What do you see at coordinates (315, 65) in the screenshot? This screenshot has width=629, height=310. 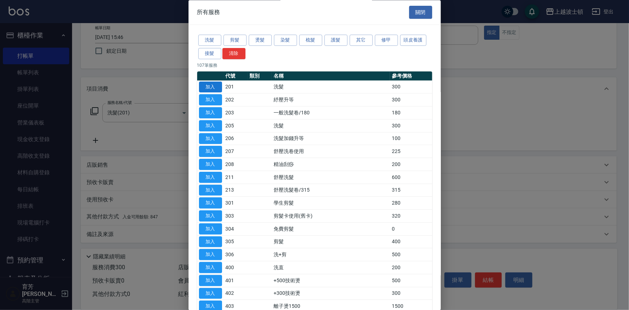 I see `p: 107 筆服務` at bounding box center [315, 65].